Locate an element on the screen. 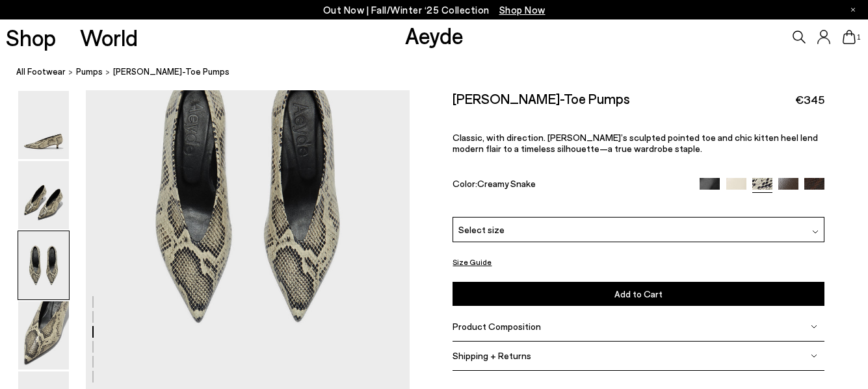 The image size is (868, 389). a: pumps is located at coordinates (89, 71).